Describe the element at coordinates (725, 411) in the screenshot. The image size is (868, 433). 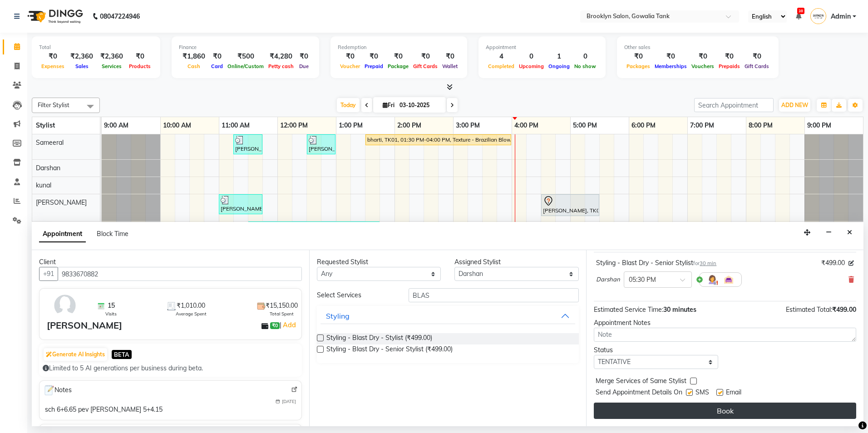
I see `button: Book` at that location.